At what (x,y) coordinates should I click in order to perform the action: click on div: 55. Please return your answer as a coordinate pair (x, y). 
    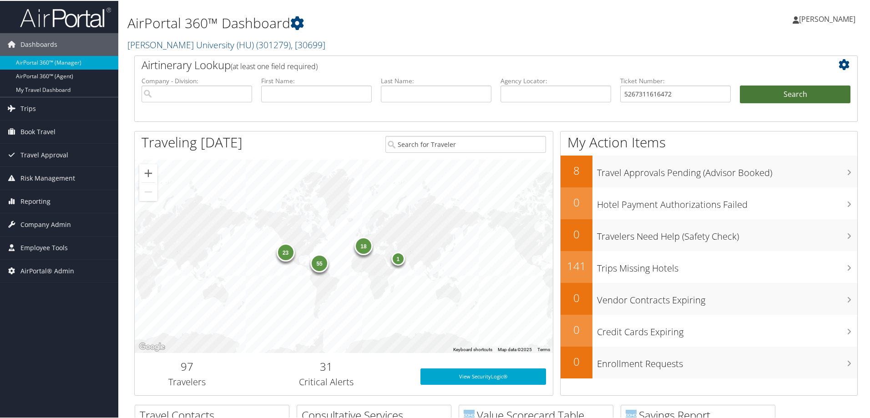
    Looking at the image, I should click on (319, 262).